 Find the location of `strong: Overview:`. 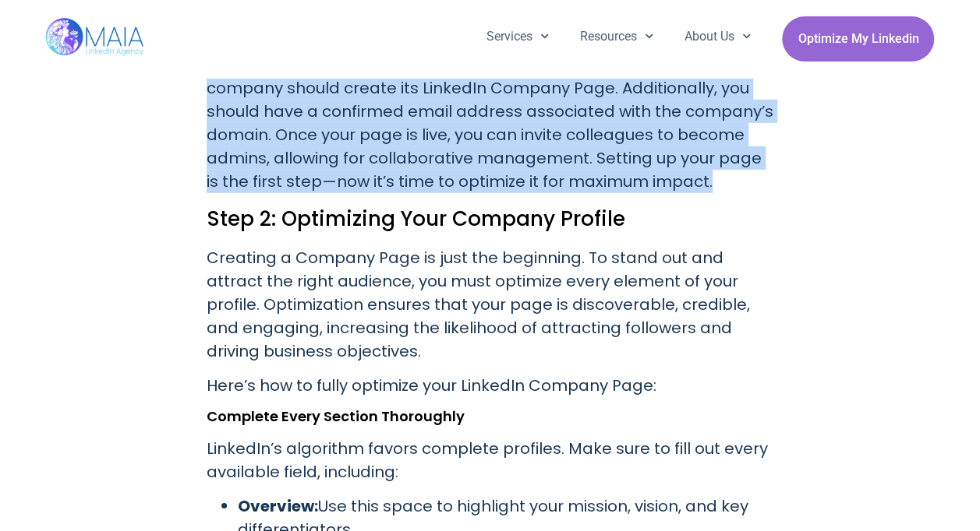

strong: Overview: is located at coordinates (277, 506).